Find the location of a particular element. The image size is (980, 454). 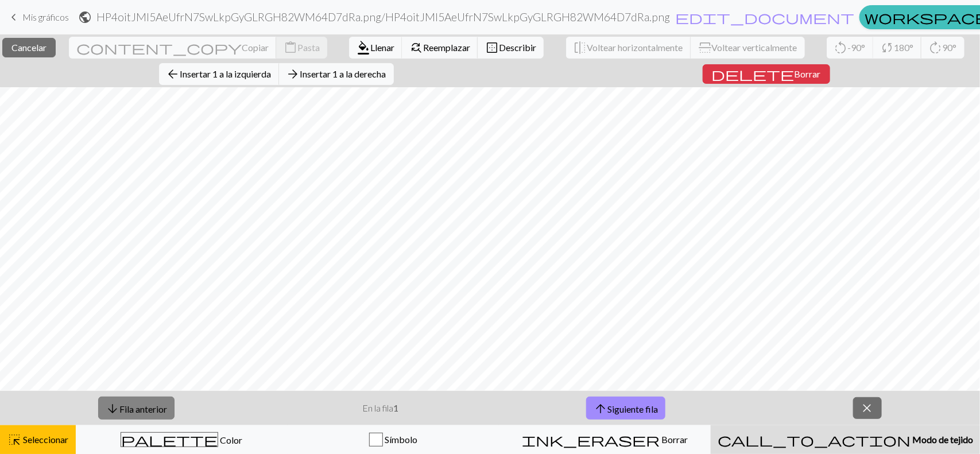

button: 90° is located at coordinates (943, 47).